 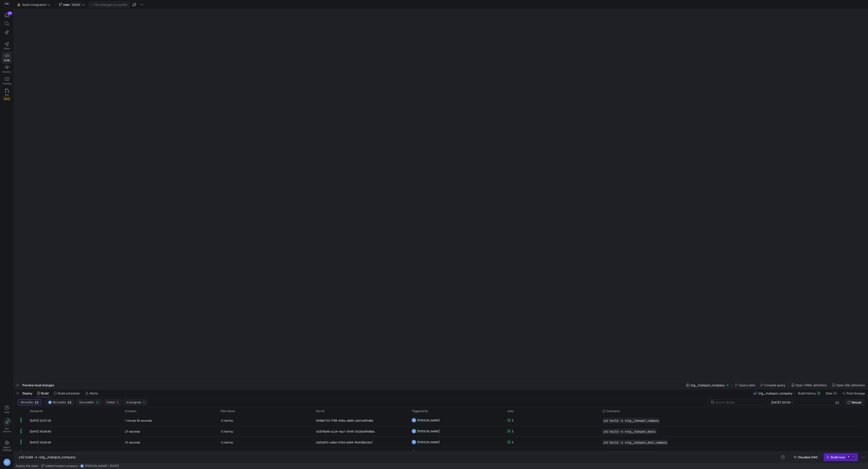 What do you see at coordinates (69, 393) in the screenshot?
I see `span: Build scheduler` at bounding box center [69, 393].